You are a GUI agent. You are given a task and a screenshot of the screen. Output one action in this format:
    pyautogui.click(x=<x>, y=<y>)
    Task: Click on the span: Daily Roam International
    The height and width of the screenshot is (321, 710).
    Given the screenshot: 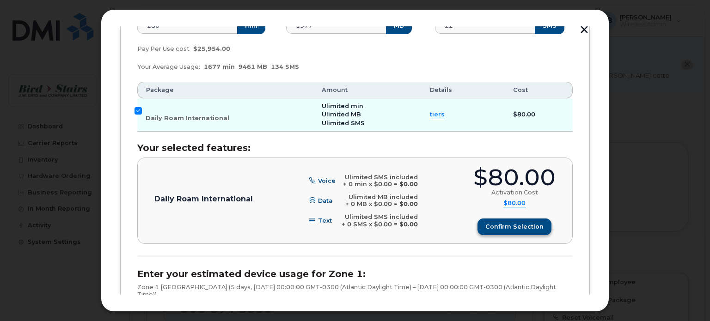 What is the action you would take?
    pyautogui.click(x=187, y=118)
    